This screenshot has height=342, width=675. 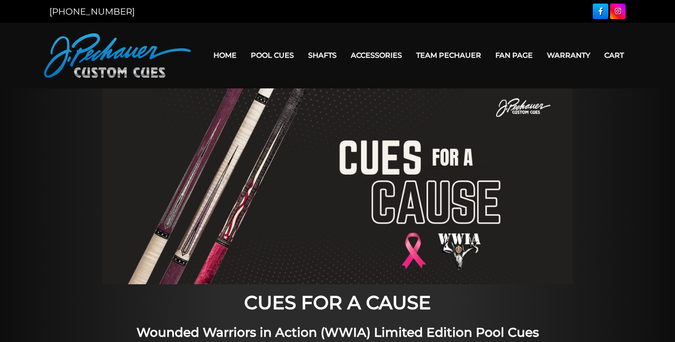 What do you see at coordinates (568, 55) in the screenshot?
I see `a: Warranty` at bounding box center [568, 55].